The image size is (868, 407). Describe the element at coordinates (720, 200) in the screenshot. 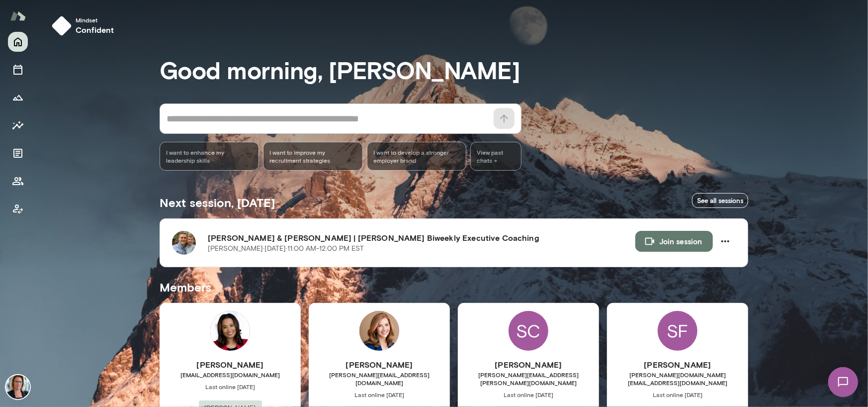

I see `a: See all sessions` at that location.